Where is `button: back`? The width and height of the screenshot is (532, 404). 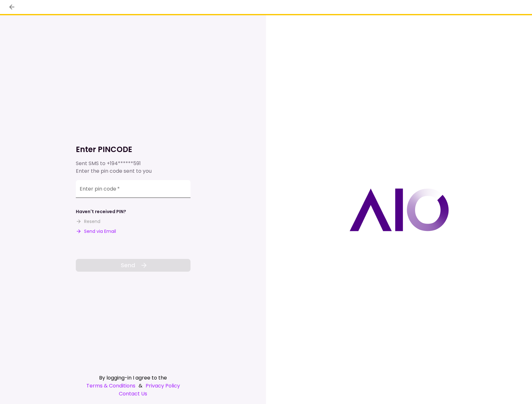
button: back is located at coordinates (12, 7).